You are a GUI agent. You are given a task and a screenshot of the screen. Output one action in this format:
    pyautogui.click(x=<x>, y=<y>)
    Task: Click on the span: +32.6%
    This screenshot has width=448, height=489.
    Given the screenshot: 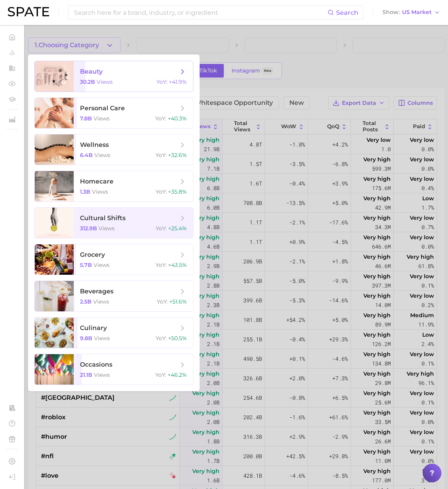 What is the action you would take?
    pyautogui.click(x=177, y=155)
    